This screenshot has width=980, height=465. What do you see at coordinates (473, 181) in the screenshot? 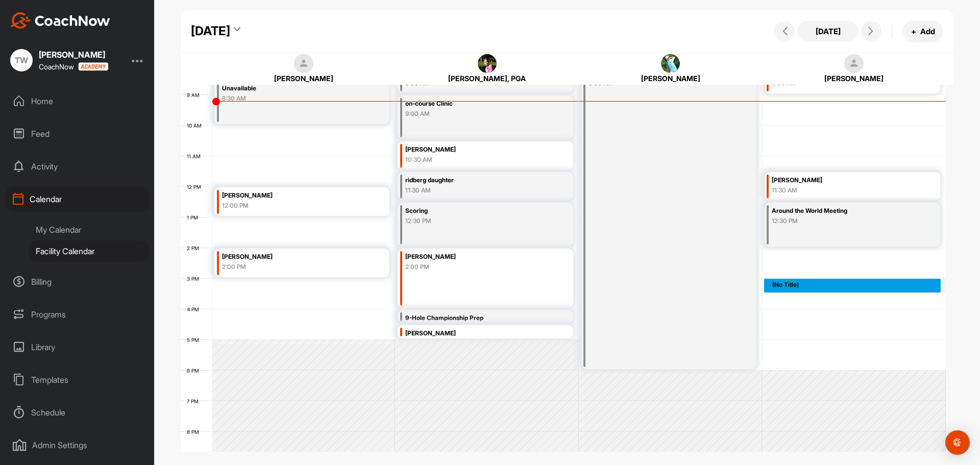
I see `div: ridberg daughter` at bounding box center [473, 181].